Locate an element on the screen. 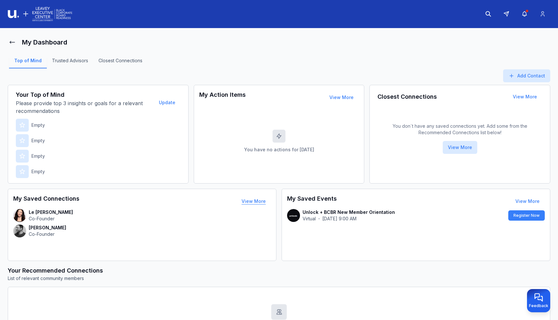 Image resolution: width=558 pixels, height=320 pixels. a: Top of Mind is located at coordinates (28, 63).